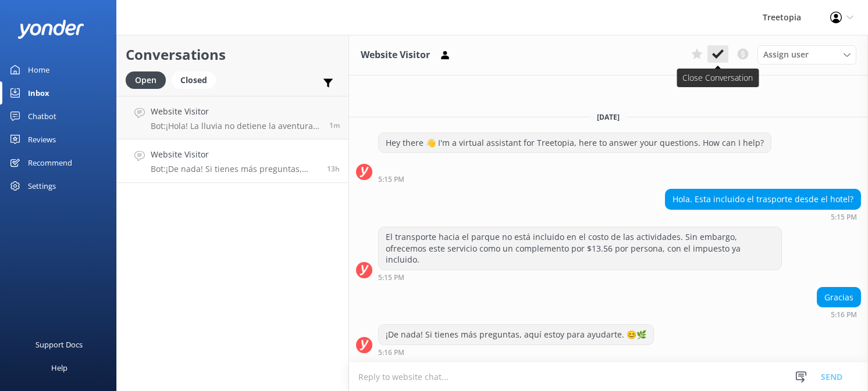  I want to click on div: Assign User, so click(806, 54).